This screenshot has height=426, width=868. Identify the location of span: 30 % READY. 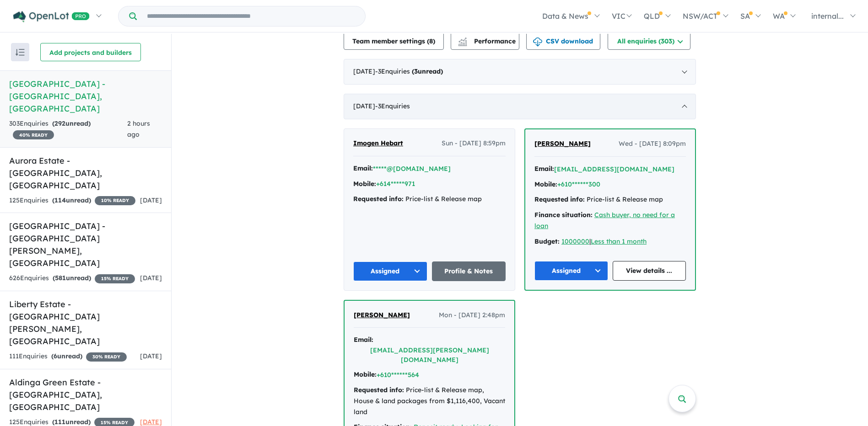
(106, 357).